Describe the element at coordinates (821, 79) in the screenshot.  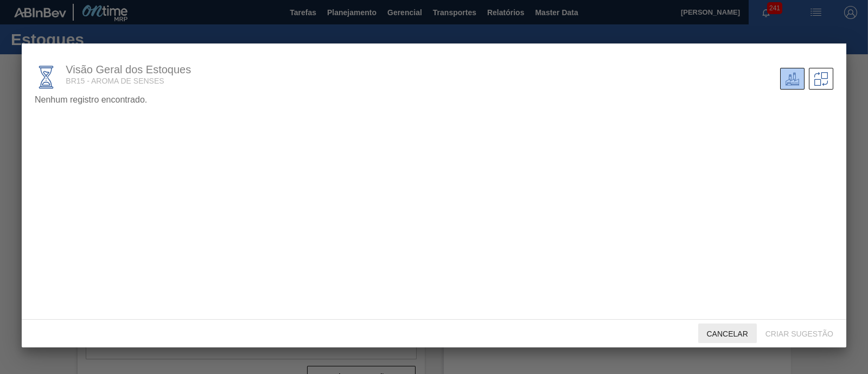
I see `div: Sugestões de Trasferência` at that location.